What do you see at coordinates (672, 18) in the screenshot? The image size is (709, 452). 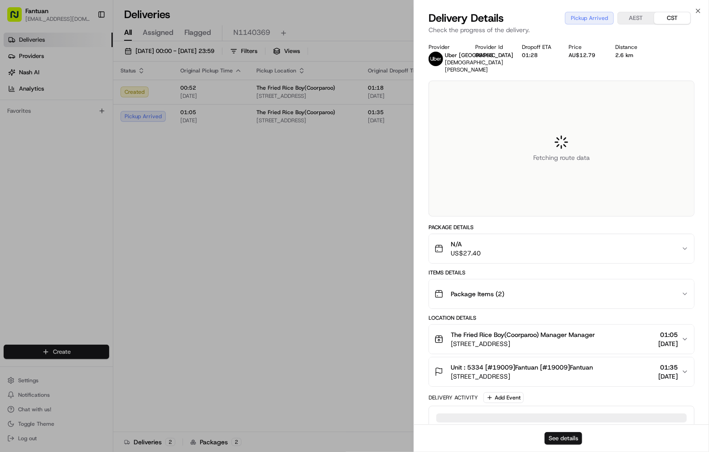 I see `button: CST` at bounding box center [672, 18].